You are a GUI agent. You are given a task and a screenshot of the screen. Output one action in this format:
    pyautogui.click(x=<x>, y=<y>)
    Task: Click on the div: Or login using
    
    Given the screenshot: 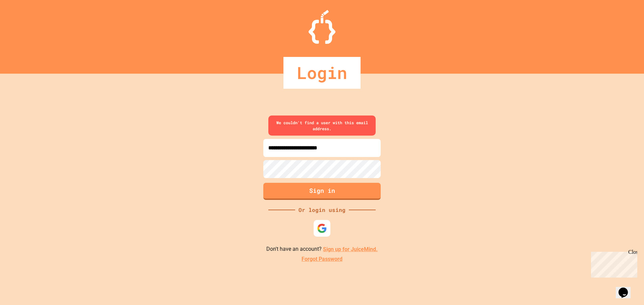 What is the action you would take?
    pyautogui.click(x=322, y=210)
    